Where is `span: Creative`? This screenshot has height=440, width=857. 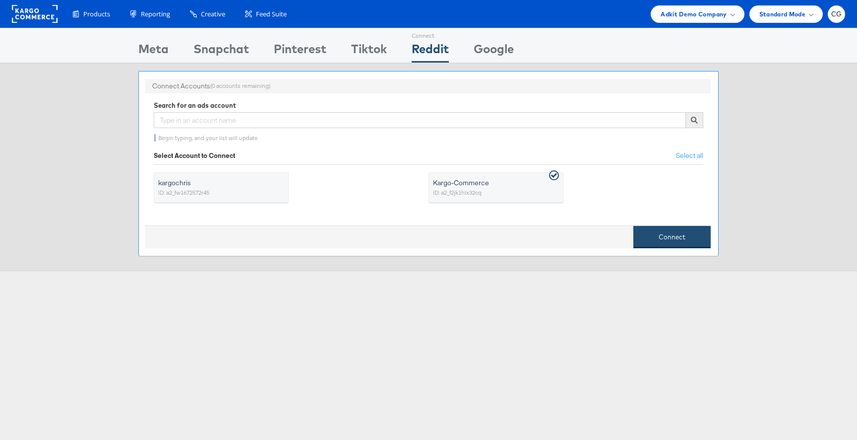 span: Creative is located at coordinates (213, 14).